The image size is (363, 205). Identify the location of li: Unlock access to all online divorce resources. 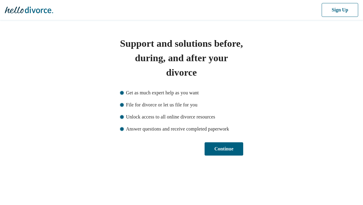
(181, 117).